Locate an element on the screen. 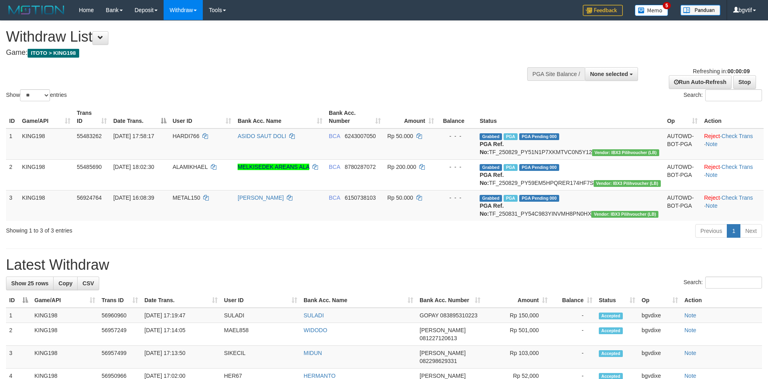 Image resolution: width=768 pixels, height=379 pixels. span: Copy is located at coordinates (65, 283).